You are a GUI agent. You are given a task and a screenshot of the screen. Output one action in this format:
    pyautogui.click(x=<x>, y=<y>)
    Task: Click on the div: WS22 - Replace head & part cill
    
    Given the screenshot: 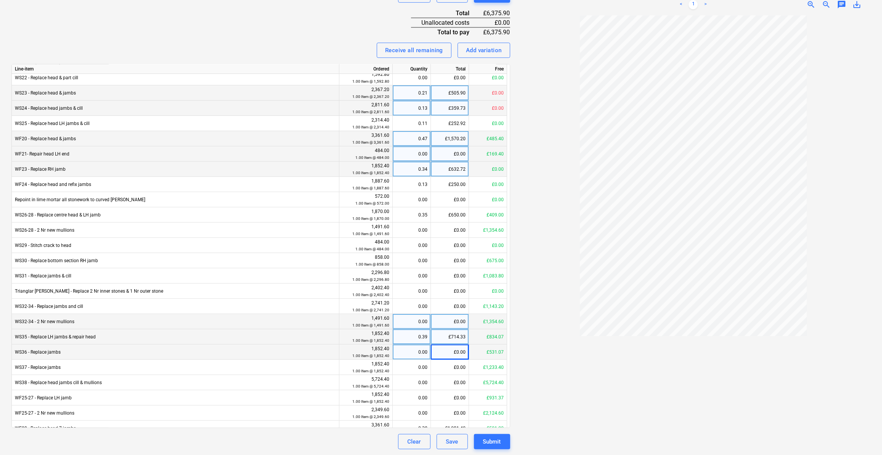 What is the action you would take?
    pyautogui.click(x=175, y=78)
    